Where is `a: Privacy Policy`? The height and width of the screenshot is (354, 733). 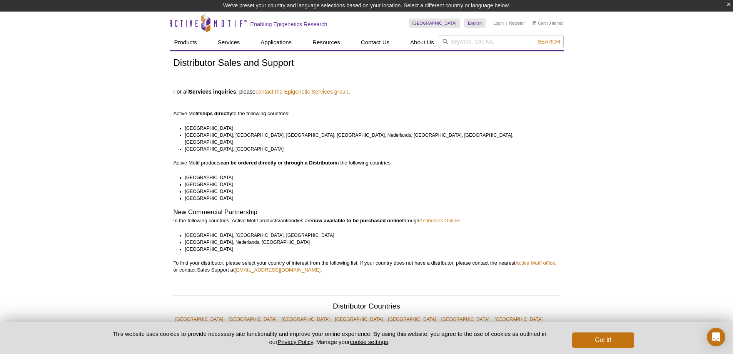 a: Privacy Policy is located at coordinates (295, 341).